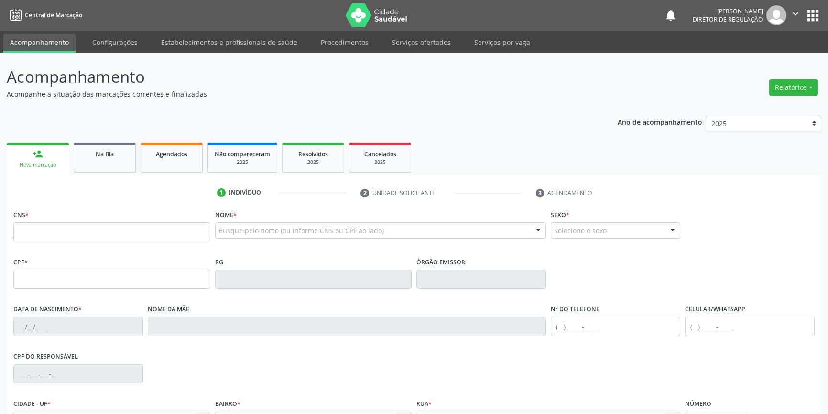 This screenshot has width=828, height=414. What do you see at coordinates (727, 19) in the screenshot?
I see `span: Diretor de regulação` at bounding box center [727, 19].